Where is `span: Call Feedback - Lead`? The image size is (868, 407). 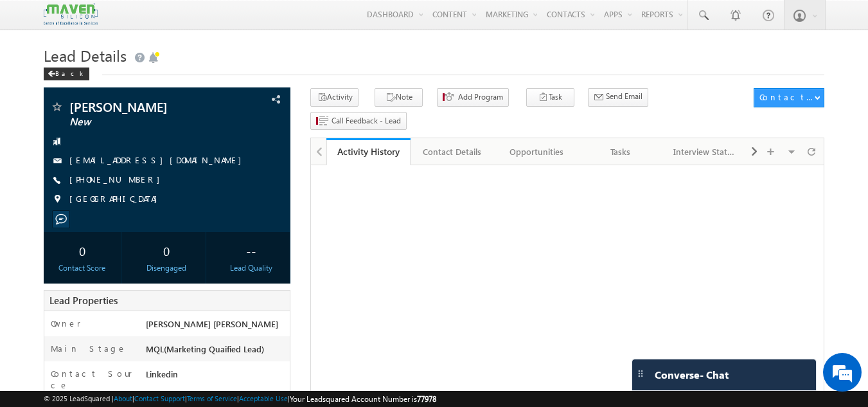 span: Call Feedback - Lead is located at coordinates (366, 121).